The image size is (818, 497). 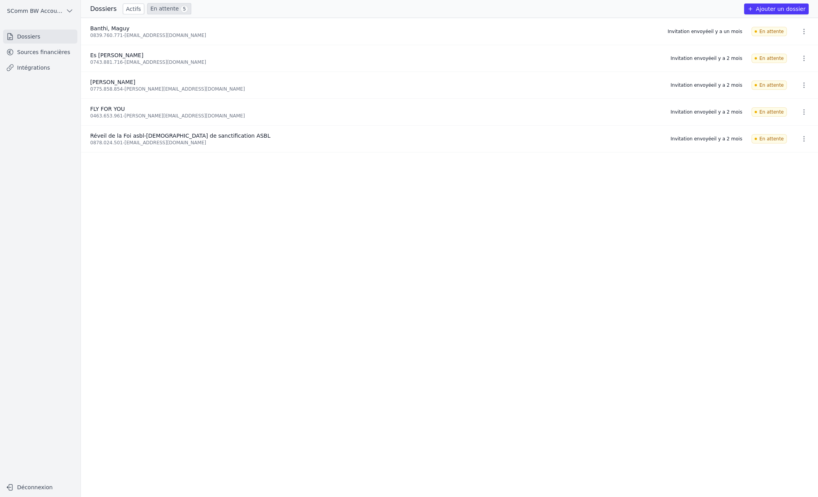 I want to click on button: Déconnexion, so click(x=40, y=487).